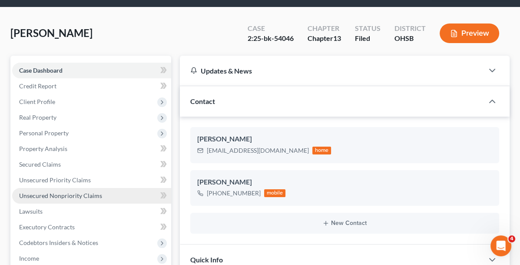  I want to click on div: Case, so click(271, 28).